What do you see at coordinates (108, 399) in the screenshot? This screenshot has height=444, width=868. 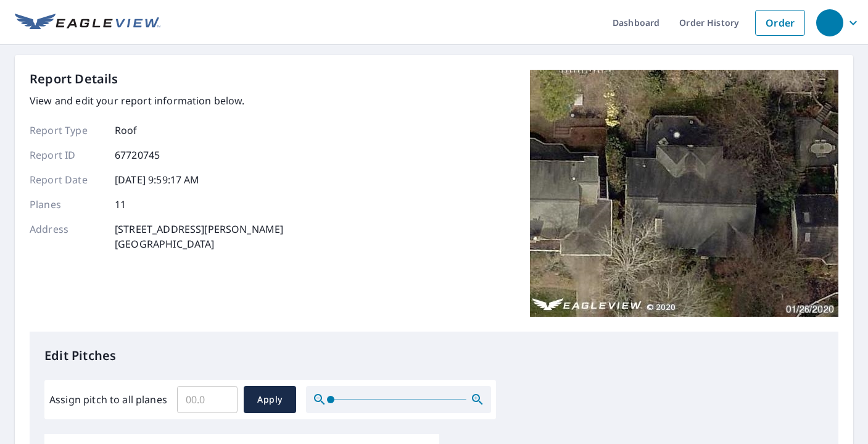 I see `label: Assign pitch to all planes` at bounding box center [108, 399].